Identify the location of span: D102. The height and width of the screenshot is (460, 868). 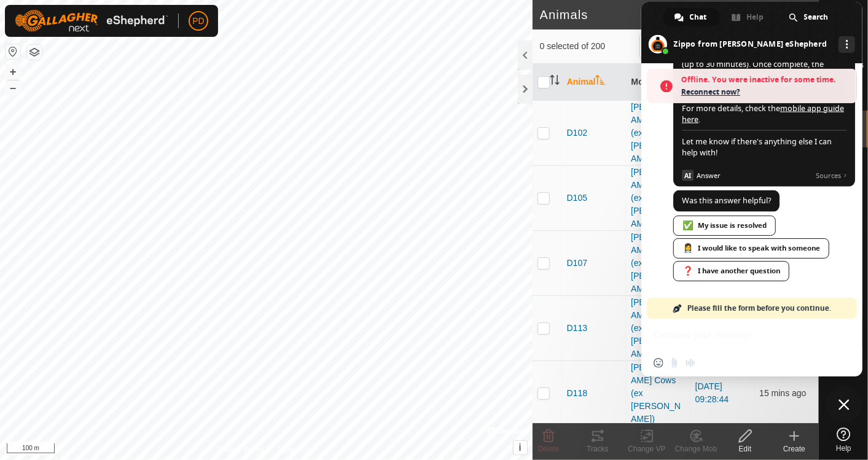
(577, 133).